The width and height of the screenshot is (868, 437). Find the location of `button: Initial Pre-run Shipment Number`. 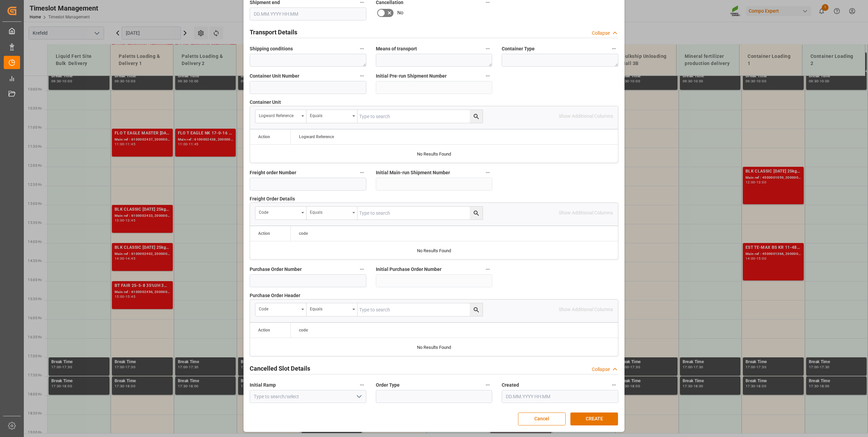

button: Initial Pre-run Shipment Number is located at coordinates (488, 76).